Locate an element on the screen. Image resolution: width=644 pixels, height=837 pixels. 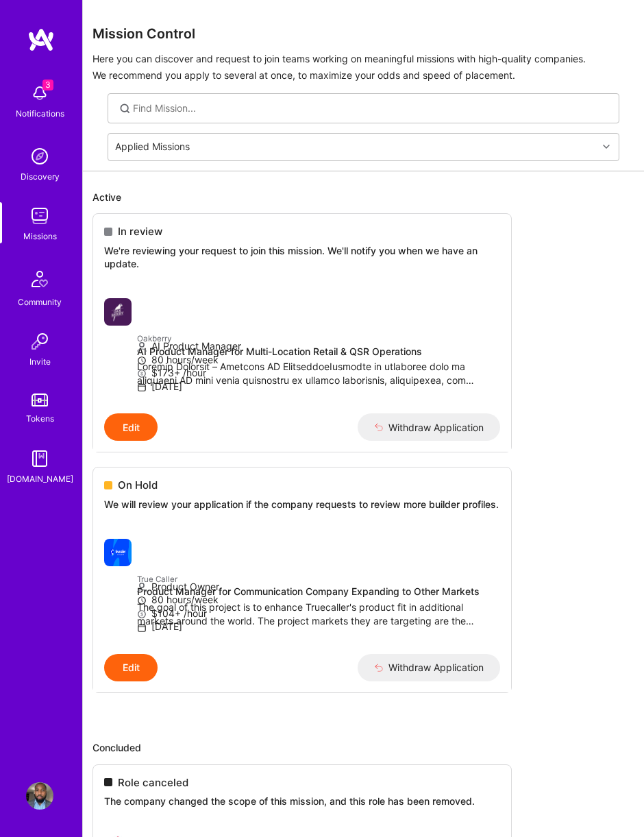
a: User Avatar is located at coordinates (40, 796).